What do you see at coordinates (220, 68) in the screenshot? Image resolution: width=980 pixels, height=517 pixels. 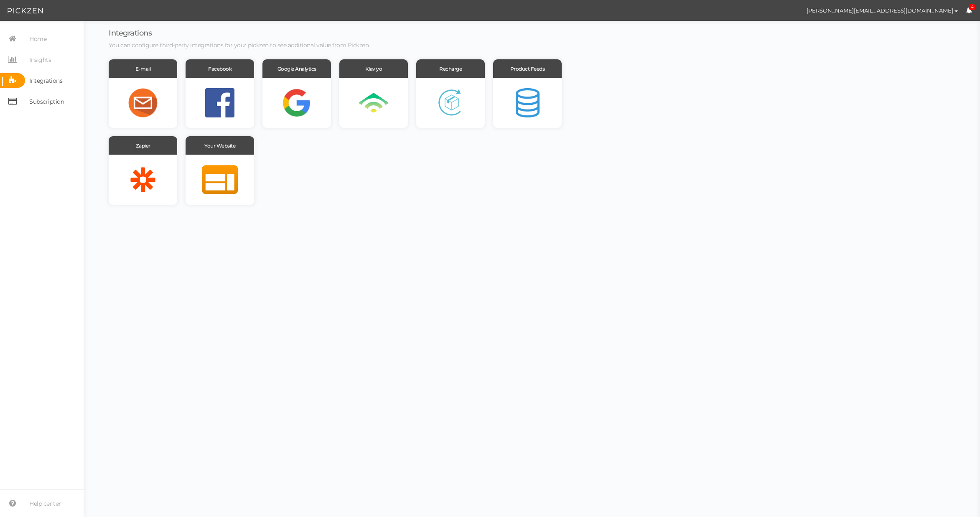 I see `div: Facebook` at bounding box center [220, 68].